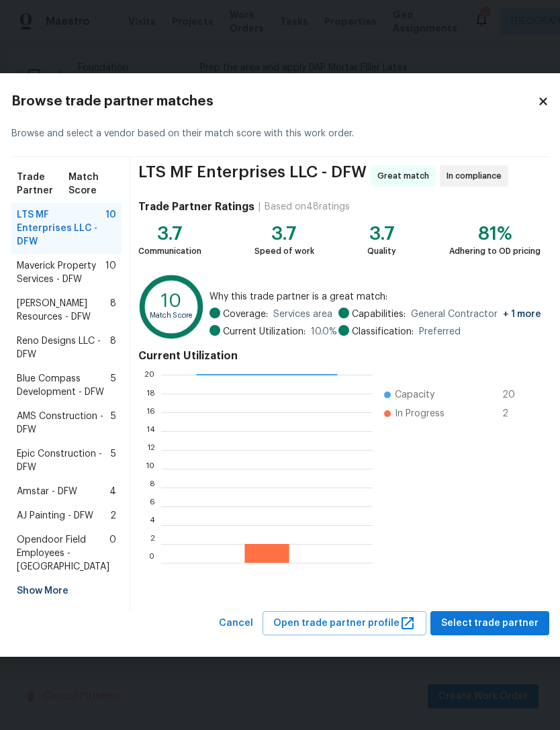 This screenshot has height=730, width=560. What do you see at coordinates (236, 623) in the screenshot?
I see `button: Cancel` at bounding box center [236, 623].